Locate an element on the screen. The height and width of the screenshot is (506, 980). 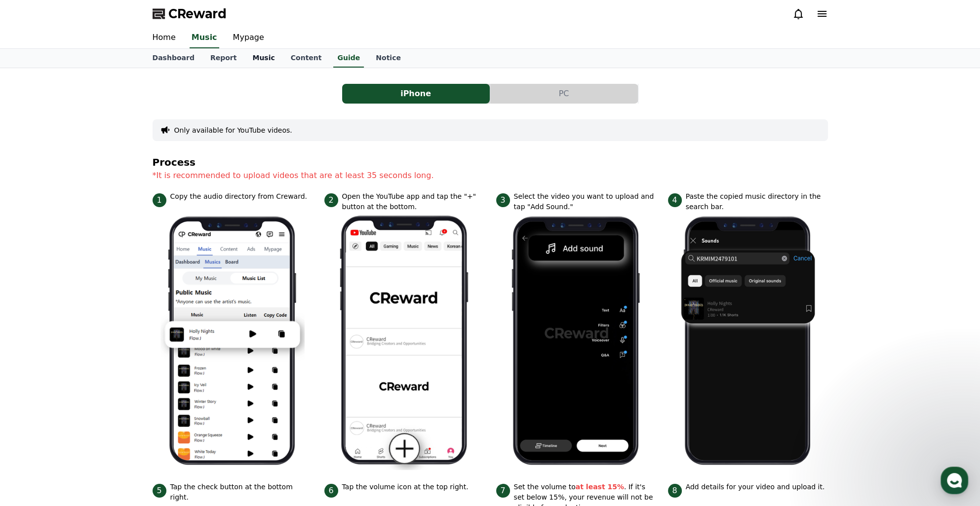
p: Tap the check button at the bottom right. is located at coordinates (241, 492).